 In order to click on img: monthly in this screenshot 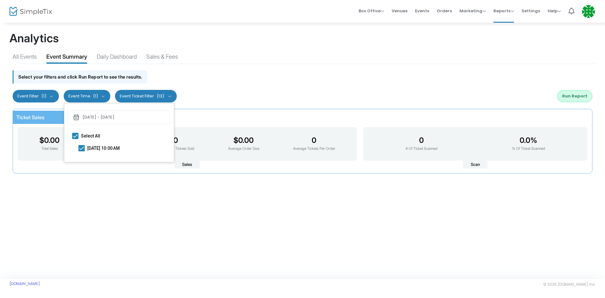, I will do `click(76, 117)`.